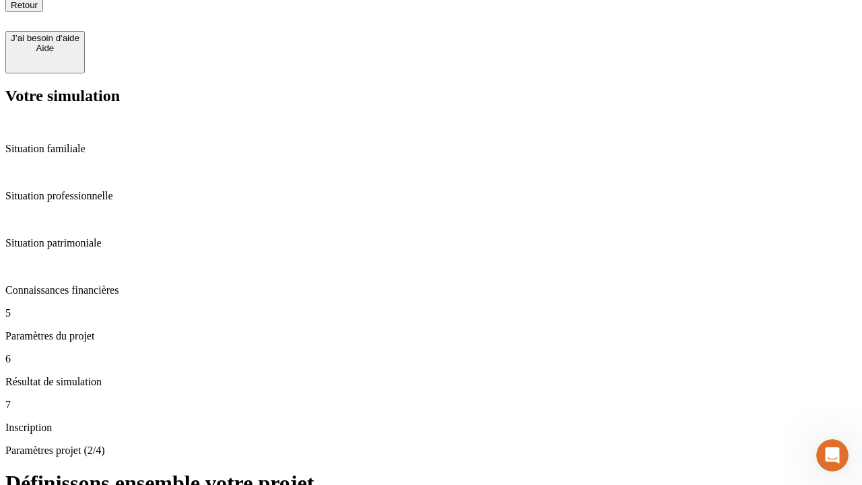  I want to click on p: Paramètres du projet, so click(431, 336).